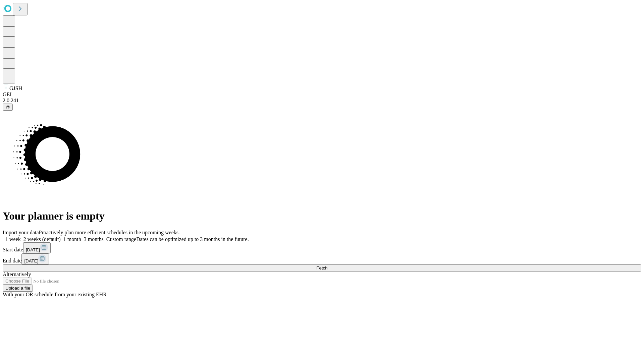 Image resolution: width=644 pixels, height=362 pixels. What do you see at coordinates (322, 100) in the screenshot?
I see `div: 2.0.241` at bounding box center [322, 100].